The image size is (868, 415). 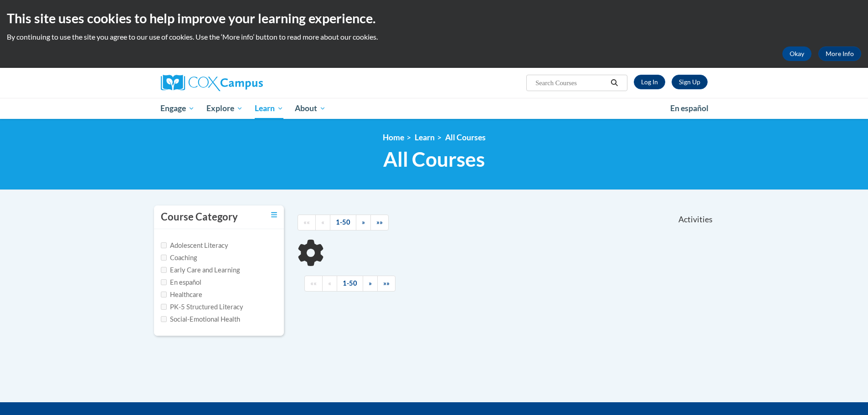 What do you see at coordinates (571, 83) in the screenshot?
I see `input: Search Courses` at bounding box center [571, 83].